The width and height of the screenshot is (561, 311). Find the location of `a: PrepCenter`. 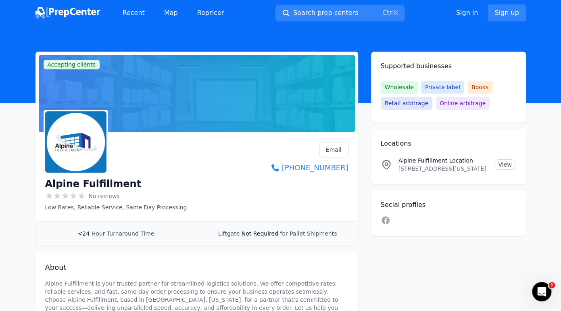

a: PrepCenter is located at coordinates (68, 13).